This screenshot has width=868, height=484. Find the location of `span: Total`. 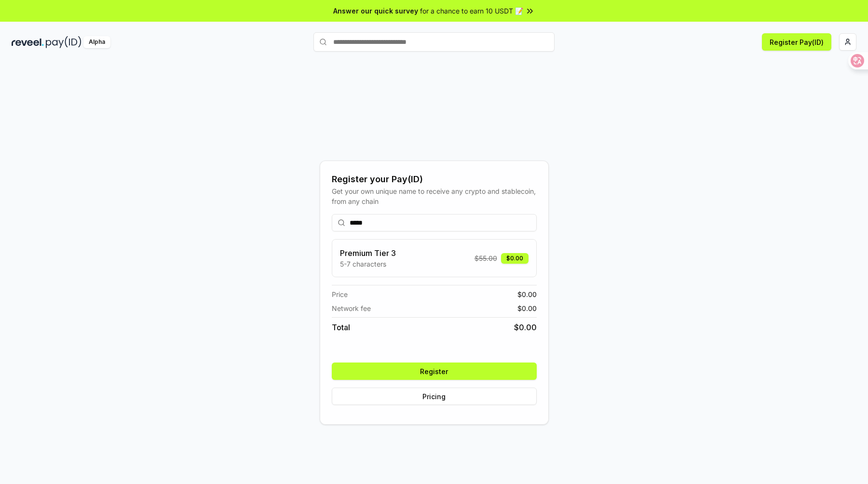

span: Total is located at coordinates (341, 328).